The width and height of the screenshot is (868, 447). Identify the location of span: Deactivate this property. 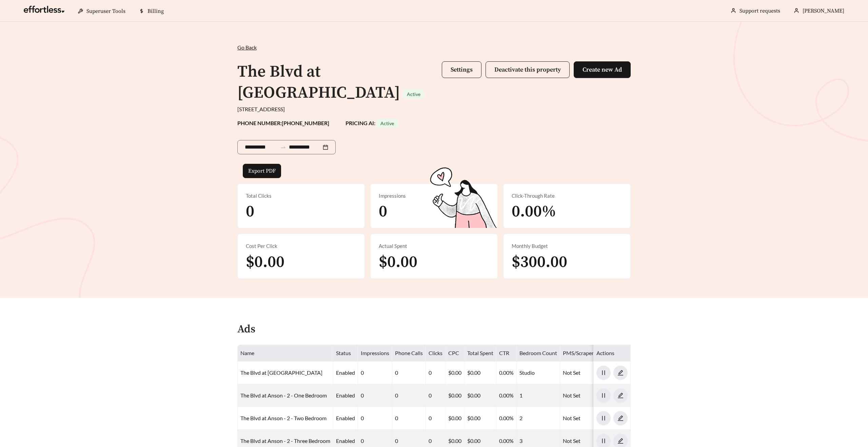
(528, 70).